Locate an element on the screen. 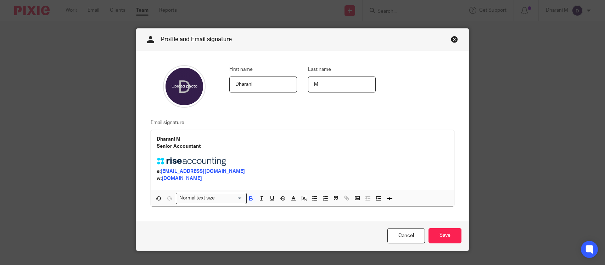  span: Normal text size is located at coordinates (197, 198).